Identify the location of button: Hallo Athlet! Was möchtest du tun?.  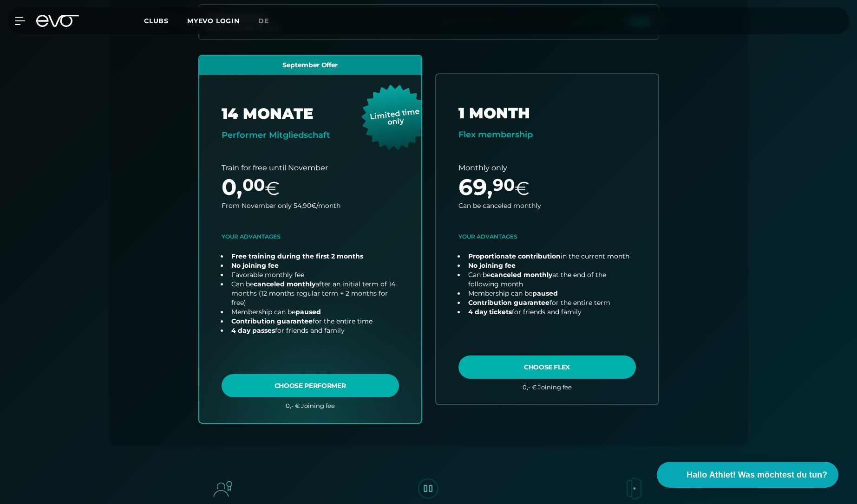
(747, 475).